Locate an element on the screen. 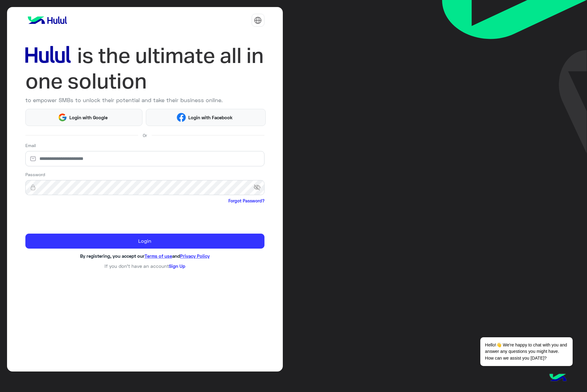 The height and width of the screenshot is (392, 587). label: Email is located at coordinates (31, 145).